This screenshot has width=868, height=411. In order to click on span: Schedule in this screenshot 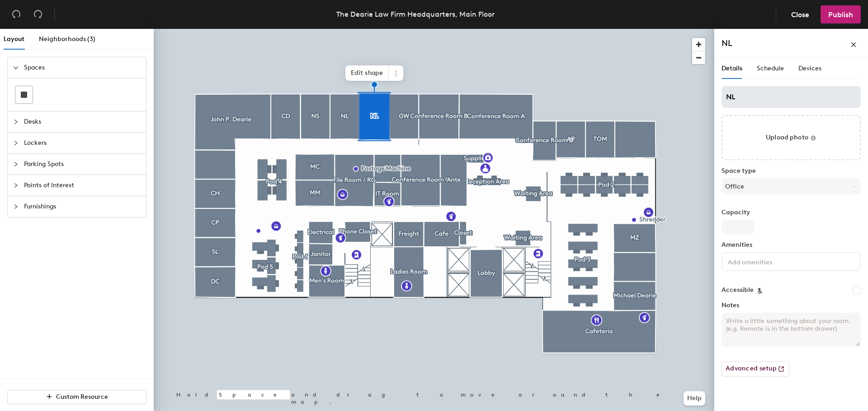, I will do `click(770, 68)`.